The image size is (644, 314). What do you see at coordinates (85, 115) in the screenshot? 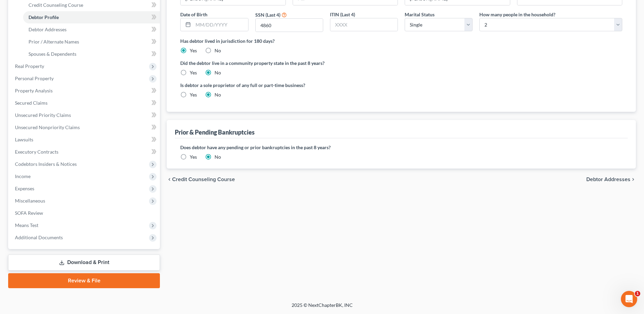
I see `a: Unsecured Priority Claims` at bounding box center [85, 115].